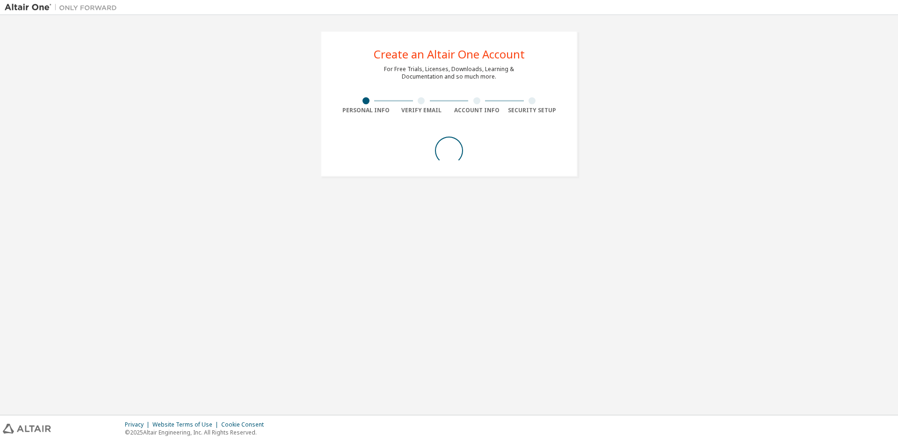  What do you see at coordinates (449, 54) in the screenshot?
I see `div: Create an Altair One Account` at bounding box center [449, 54].